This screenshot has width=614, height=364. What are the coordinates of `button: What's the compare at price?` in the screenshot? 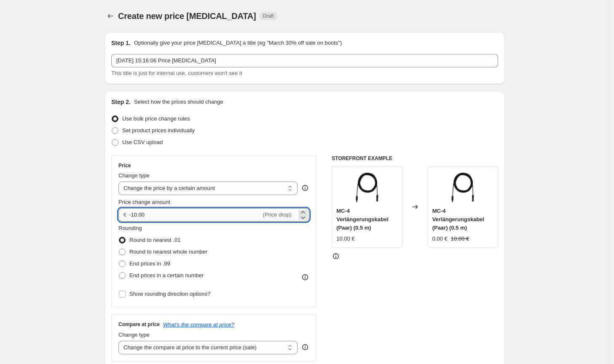 It's located at (199, 324).